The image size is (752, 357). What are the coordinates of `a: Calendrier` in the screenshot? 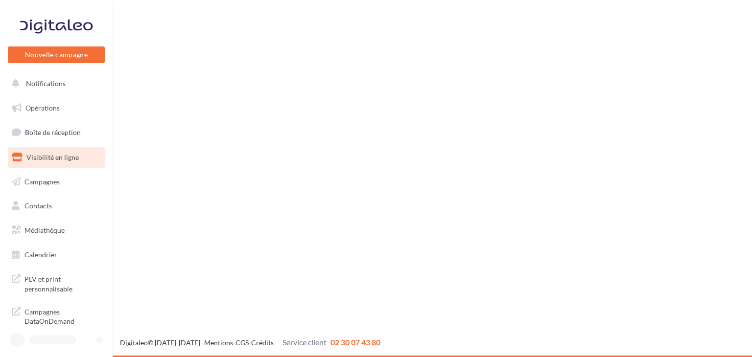 It's located at (56, 255).